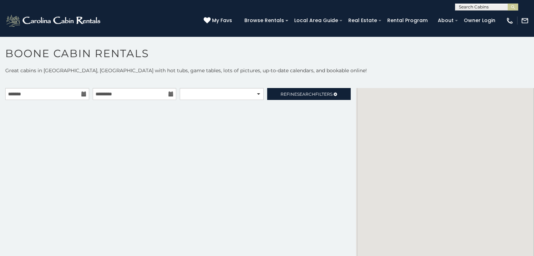  Describe the element at coordinates (307, 94) in the screenshot. I see `span: Refine Filters` at that location.